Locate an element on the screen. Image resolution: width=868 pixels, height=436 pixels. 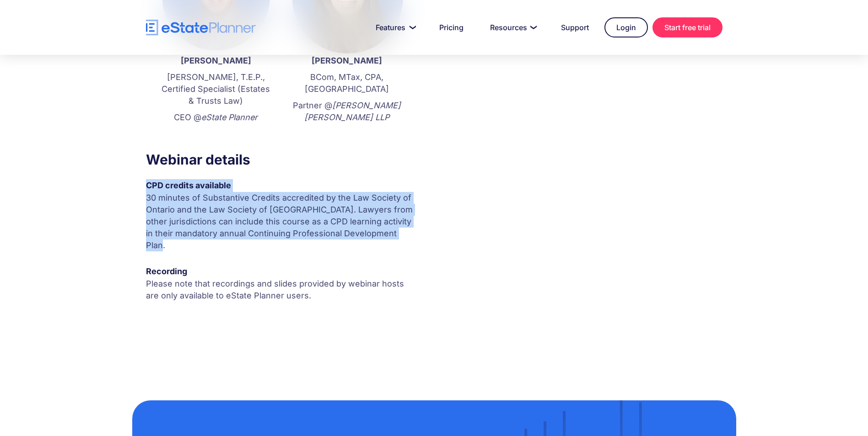
a: Resources is located at coordinates (512, 28).